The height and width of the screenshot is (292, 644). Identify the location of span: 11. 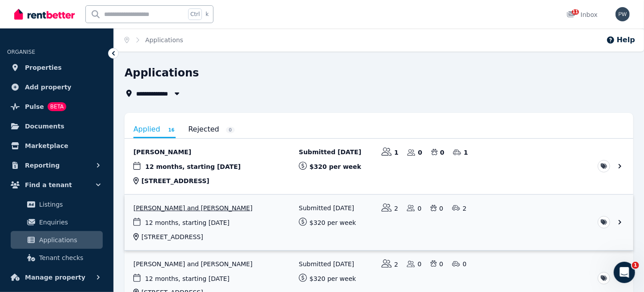
(576, 12).